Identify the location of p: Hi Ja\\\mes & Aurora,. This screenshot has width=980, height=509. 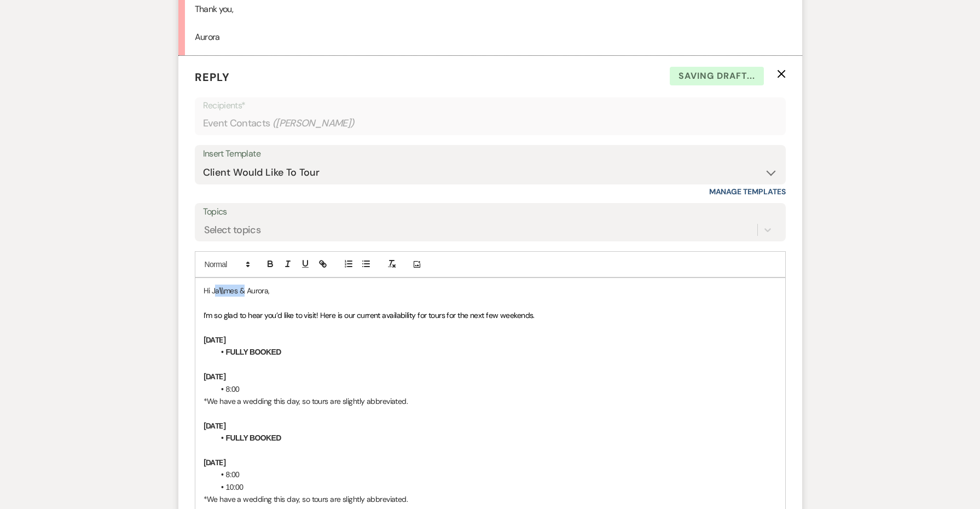
(490, 291).